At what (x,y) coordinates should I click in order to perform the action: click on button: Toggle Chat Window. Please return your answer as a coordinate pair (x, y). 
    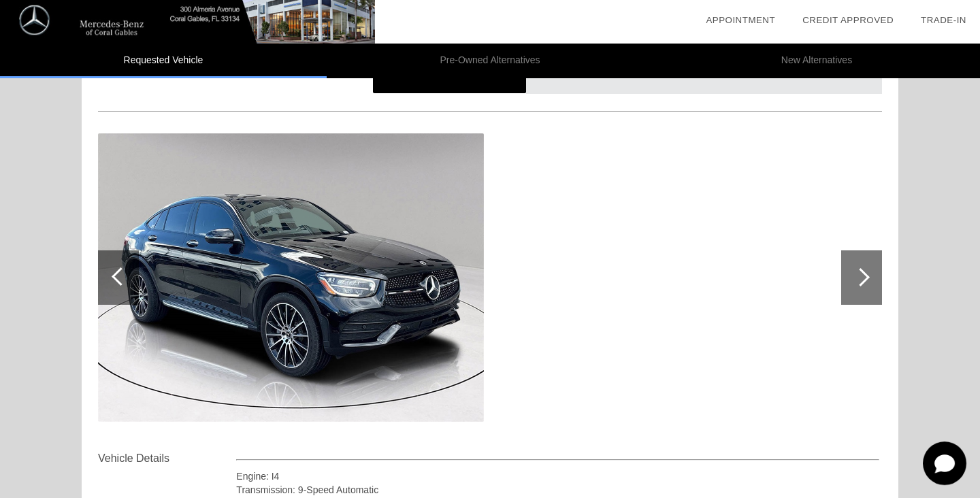
    Looking at the image, I should click on (945, 463).